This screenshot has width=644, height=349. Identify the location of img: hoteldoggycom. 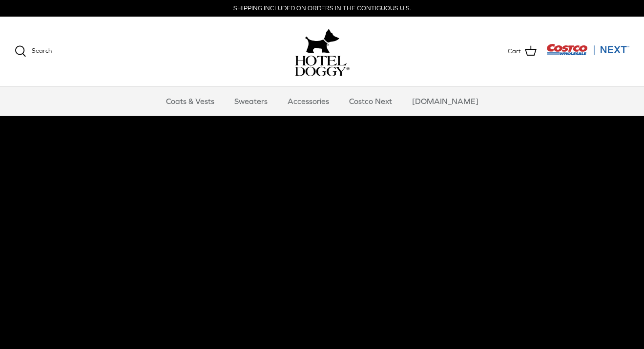
(322, 66).